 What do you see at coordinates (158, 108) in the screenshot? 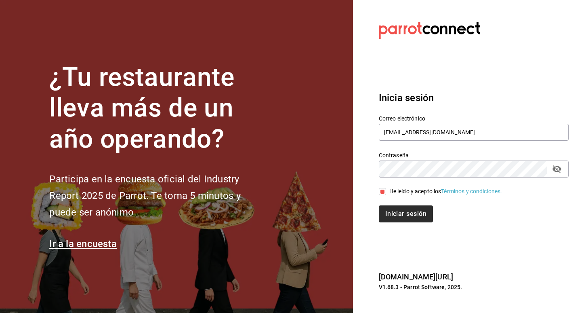
I see `h1: ¿Tu restaurante lleva más de un año operando?` at bounding box center [158, 108].